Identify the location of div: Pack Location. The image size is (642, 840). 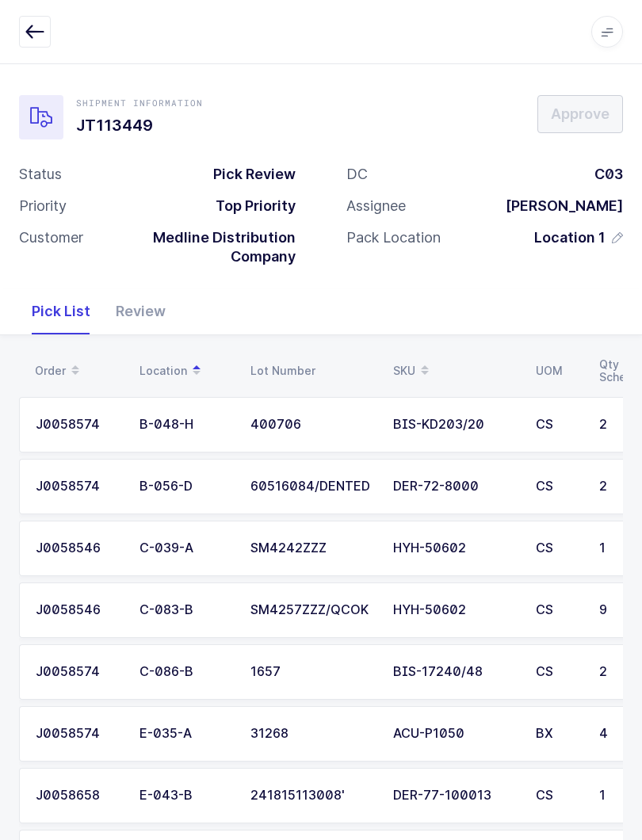
(393, 238).